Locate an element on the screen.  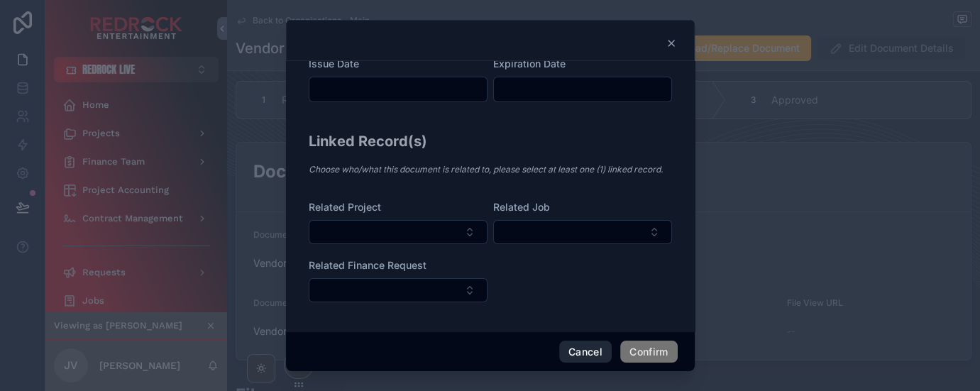
em: Choose who/what this document is related to, please select at least one (1) linked record. is located at coordinates (485, 169).